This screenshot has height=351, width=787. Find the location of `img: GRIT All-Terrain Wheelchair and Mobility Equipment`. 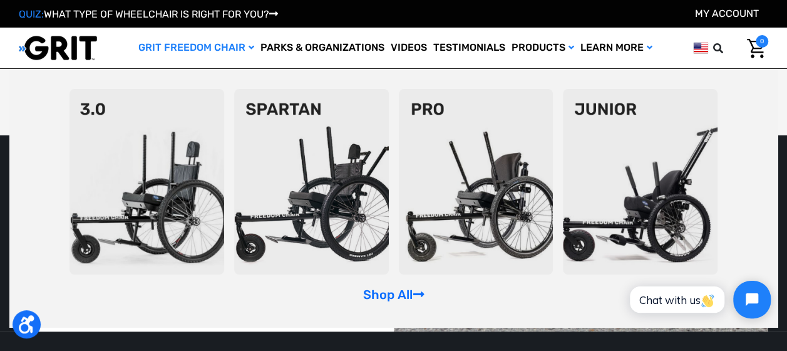

img: GRIT All-Terrain Wheelchair and Mobility Equipment is located at coordinates (58, 48).